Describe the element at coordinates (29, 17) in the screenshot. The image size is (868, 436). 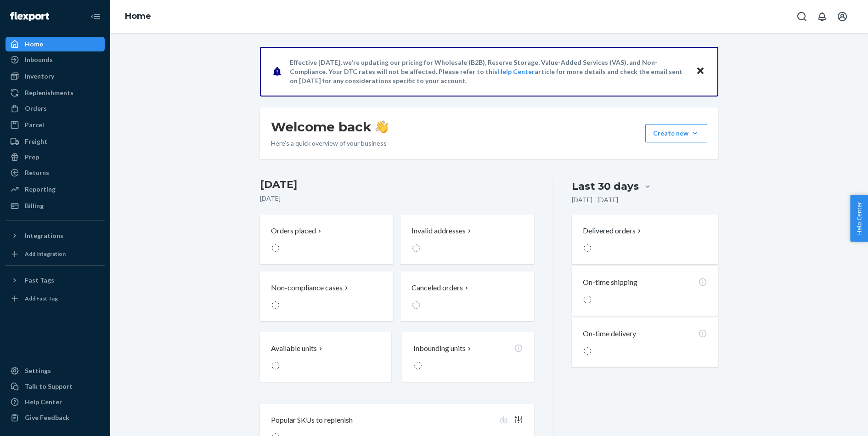
I see `img: Flexport logo` at that location.